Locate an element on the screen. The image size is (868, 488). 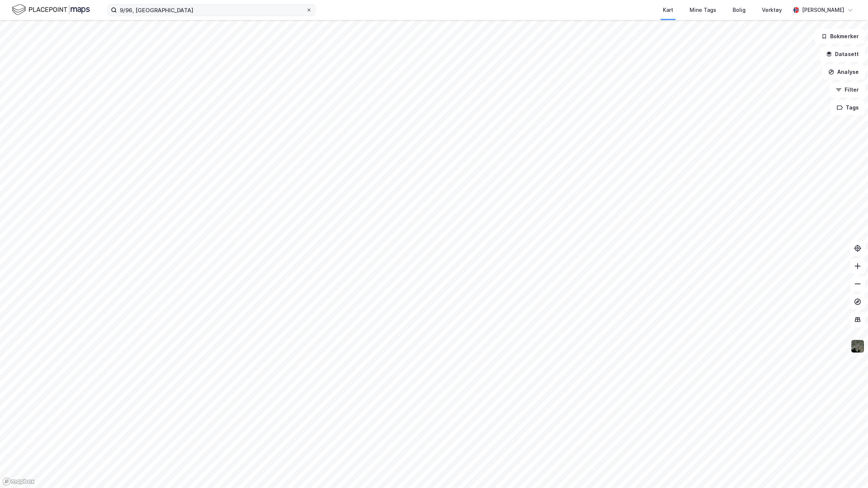
div: Bolig is located at coordinates (739, 10).